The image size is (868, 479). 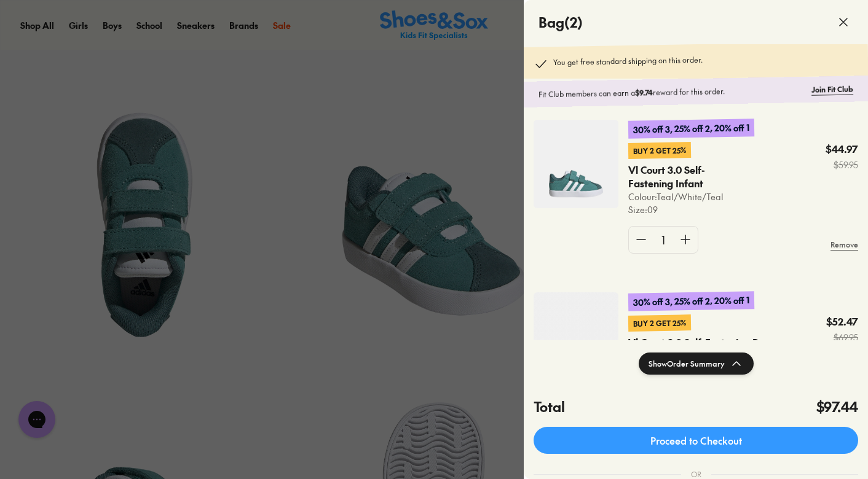 What do you see at coordinates (696, 440) in the screenshot?
I see `a: Proceed to Checkout` at bounding box center [696, 440].